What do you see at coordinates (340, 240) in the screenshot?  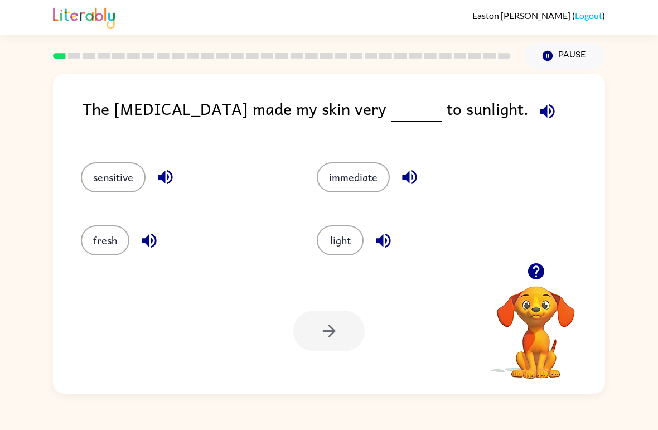 I see `button: light` at bounding box center [340, 240].